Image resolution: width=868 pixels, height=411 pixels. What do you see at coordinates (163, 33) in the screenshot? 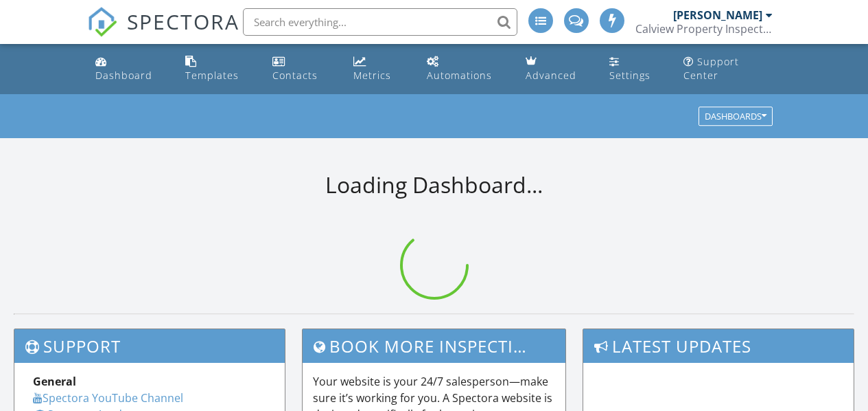
I see `a: SPECTORA` at bounding box center [163, 33].